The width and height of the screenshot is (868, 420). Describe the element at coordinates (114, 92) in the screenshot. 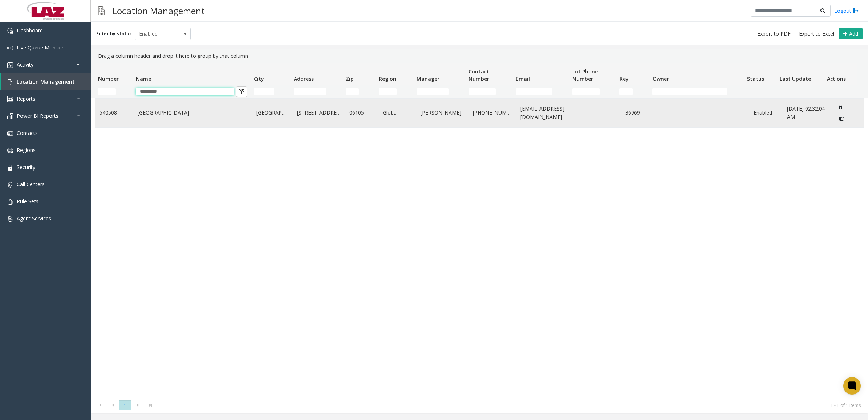

I see `td: Number Filter` at that location.